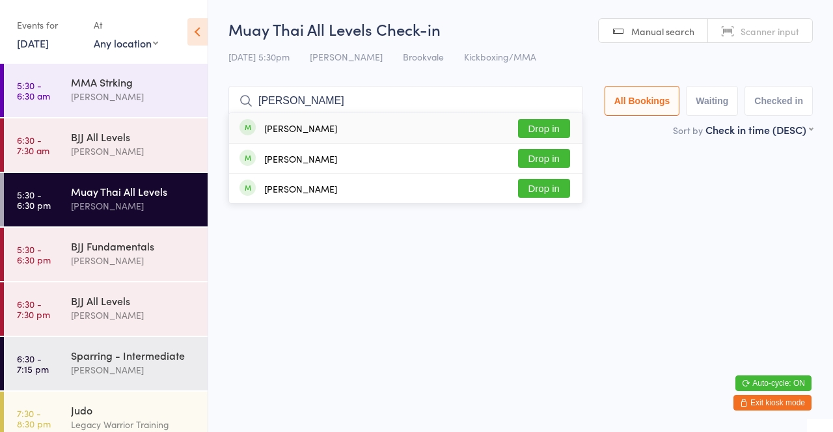 The image size is (833, 432). Describe the element at coordinates (405, 101) in the screenshot. I see `input: Search` at that location.